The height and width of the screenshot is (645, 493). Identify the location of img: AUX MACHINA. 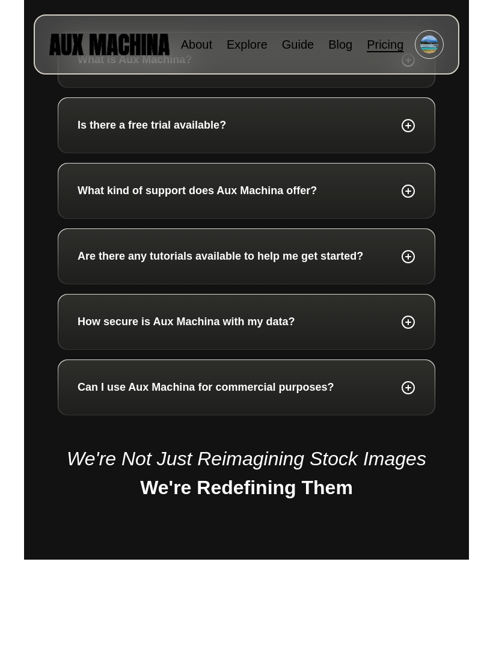
(109, 44).